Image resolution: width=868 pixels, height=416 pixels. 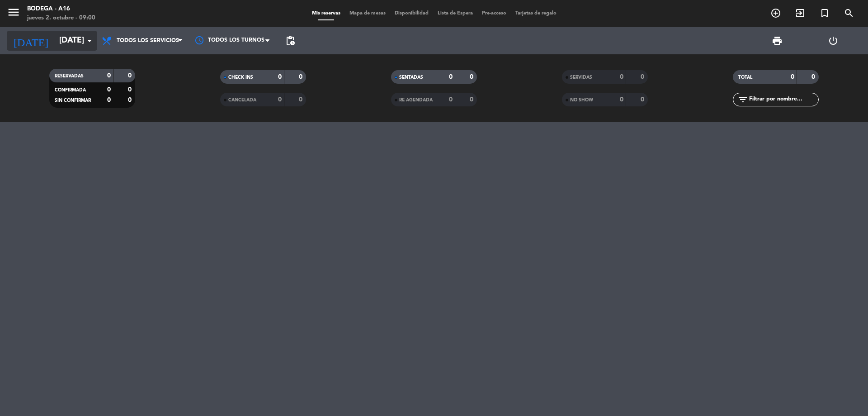 I want to click on span: Disponibilidad, so click(x=411, y=13).